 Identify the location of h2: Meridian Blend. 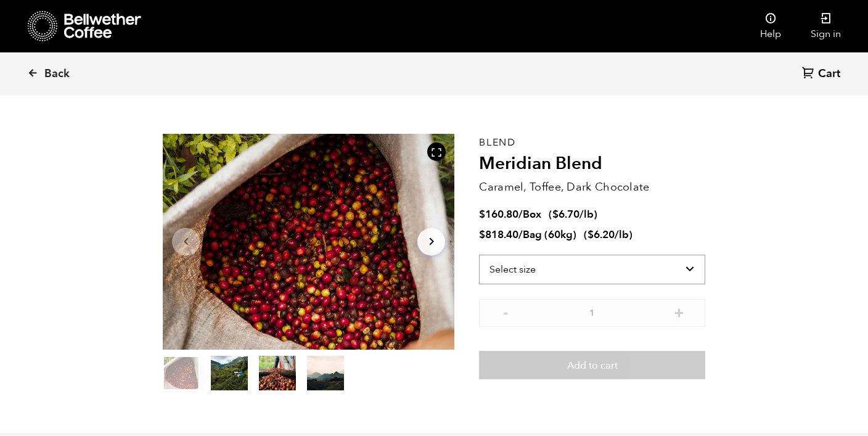
(592, 164).